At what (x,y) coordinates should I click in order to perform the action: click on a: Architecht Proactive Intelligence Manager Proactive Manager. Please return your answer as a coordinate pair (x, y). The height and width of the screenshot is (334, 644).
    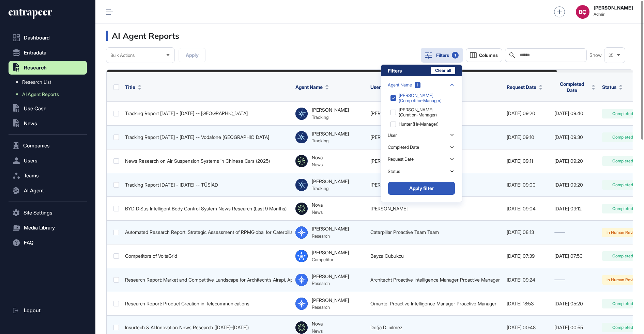
    Looking at the image, I should click on (435, 279).